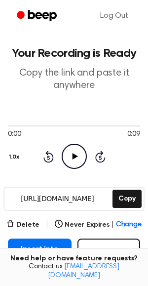 The height and width of the screenshot is (286, 148). Describe the element at coordinates (15, 157) in the screenshot. I see `button: 1.0x` at that location.